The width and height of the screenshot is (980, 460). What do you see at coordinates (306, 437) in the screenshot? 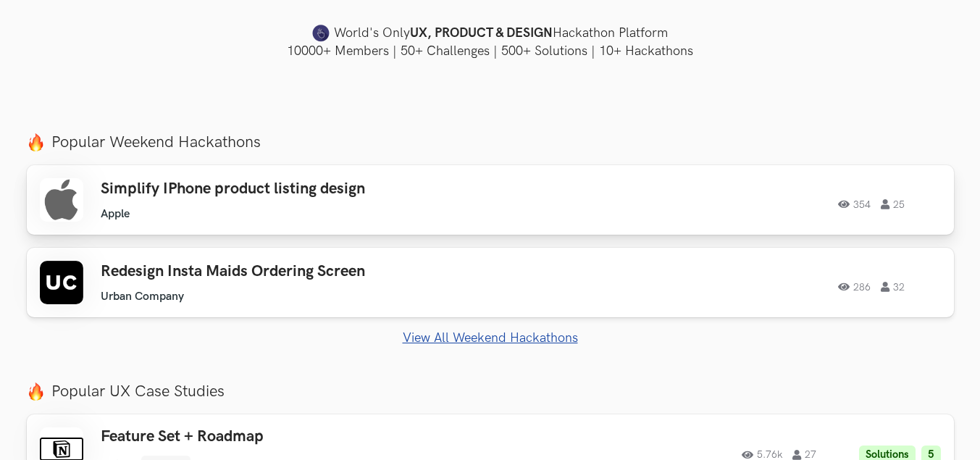
I see `h3: Feature Set + Roadmap` at bounding box center [306, 437].